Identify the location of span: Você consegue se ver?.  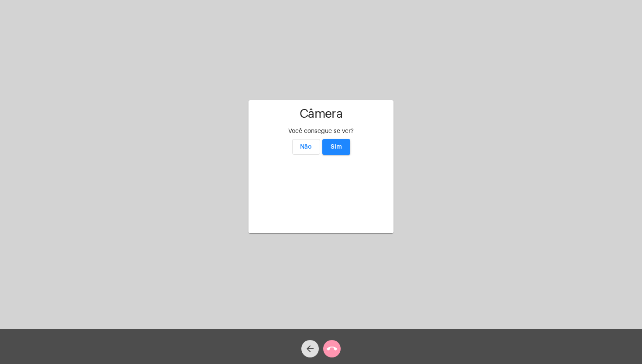
(321, 131).